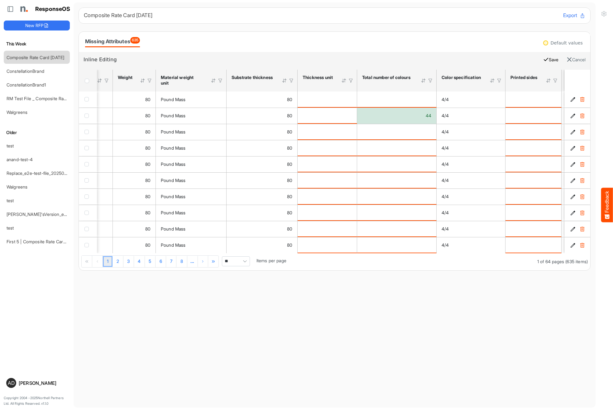 The width and height of the screenshot is (613, 410). Describe the element at coordinates (10, 201) in the screenshot. I see `a: test` at that location.